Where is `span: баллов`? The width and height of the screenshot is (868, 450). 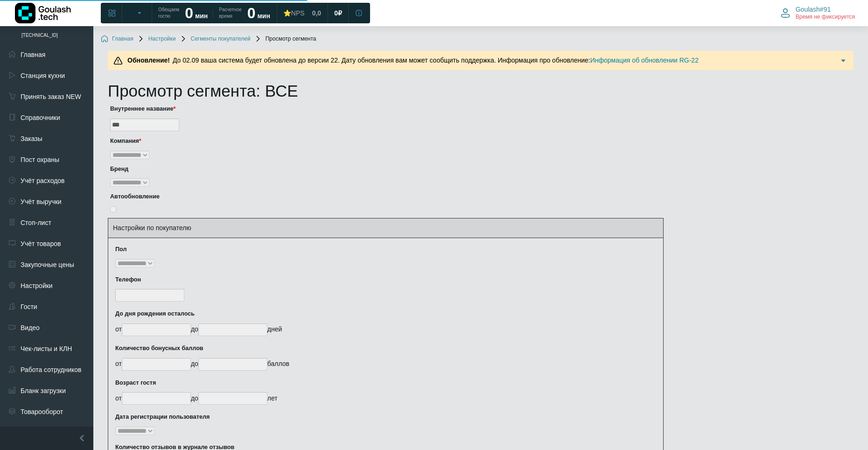 span: баллов is located at coordinates (278, 364).